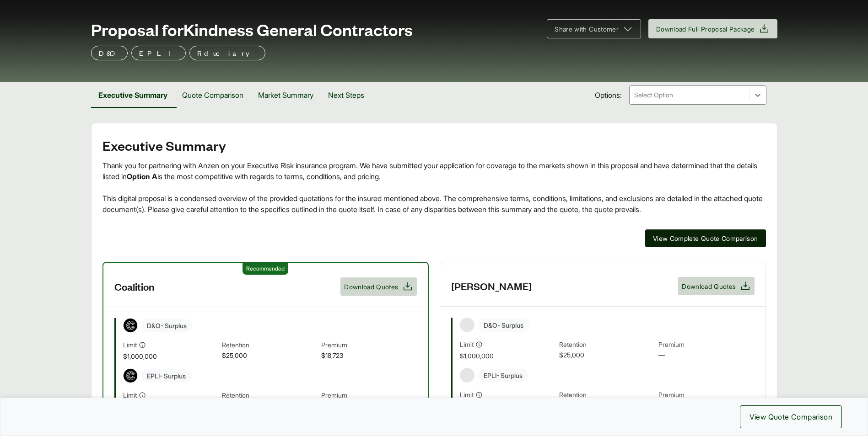 This screenshot has height=436, width=868. What do you see at coordinates (346, 95) in the screenshot?
I see `button: Next Steps` at bounding box center [346, 95].